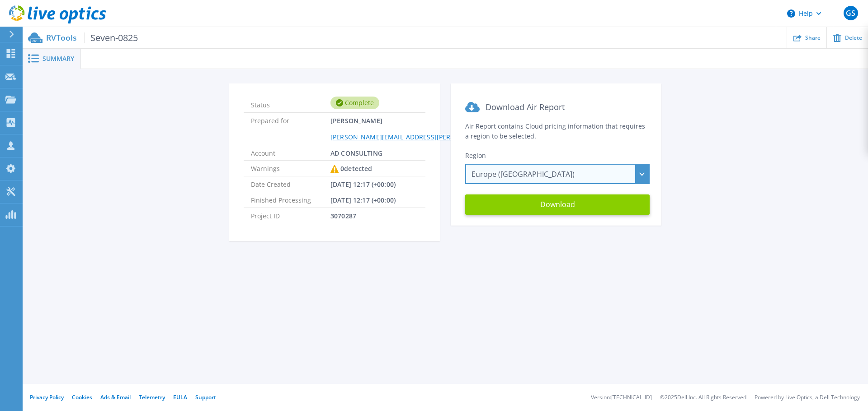  What do you see at coordinates (525, 107) in the screenshot?
I see `span: Download Air Report` at bounding box center [525, 107].